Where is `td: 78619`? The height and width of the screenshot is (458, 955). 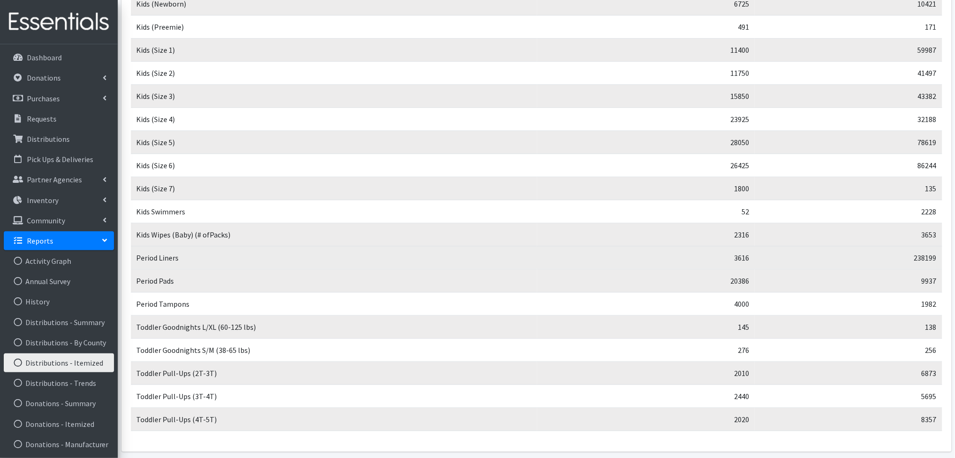 td: 78619 is located at coordinates (848, 142).